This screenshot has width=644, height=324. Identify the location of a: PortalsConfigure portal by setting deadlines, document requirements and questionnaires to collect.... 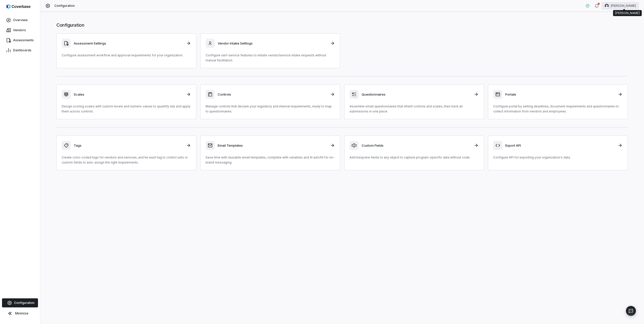
(558, 102).